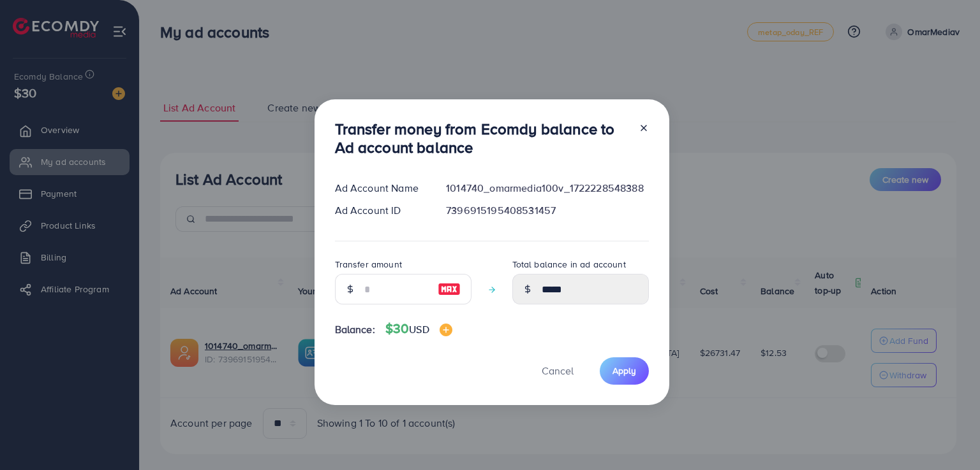  Describe the element at coordinates (624, 371) in the screenshot. I see `span: Apply` at that location.